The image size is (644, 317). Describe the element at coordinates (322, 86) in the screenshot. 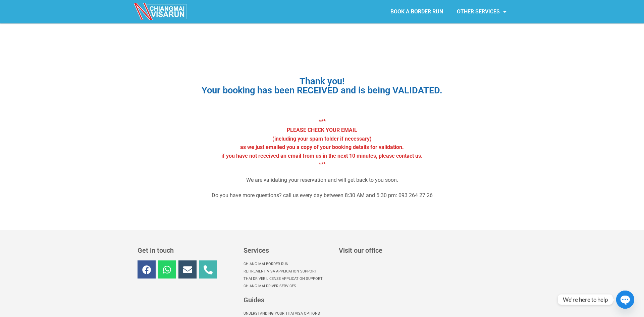

I see `h1: Thank you! Your booking has been RECEIVED and is being VALIDATED.` at that location.